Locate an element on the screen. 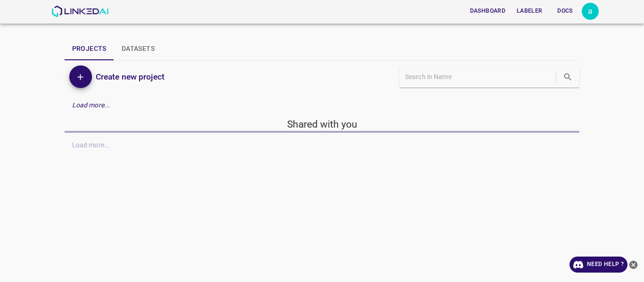  div: a is located at coordinates (590, 11).